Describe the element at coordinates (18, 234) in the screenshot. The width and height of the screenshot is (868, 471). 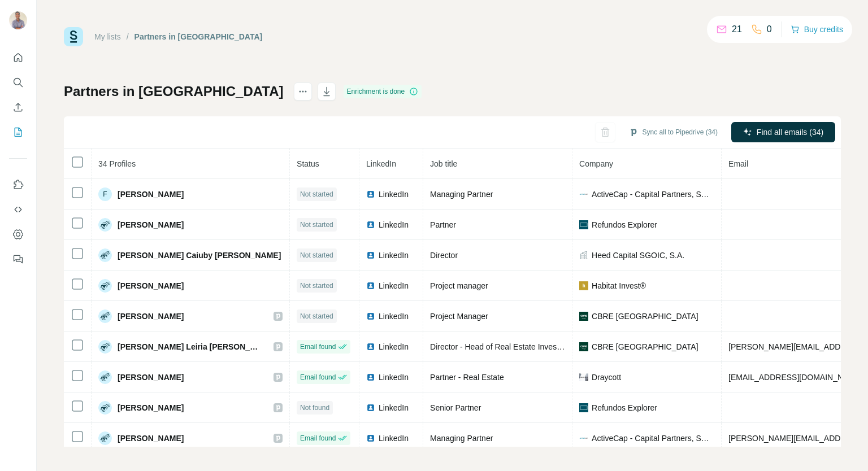
I see `button: Dashboard` at that location.